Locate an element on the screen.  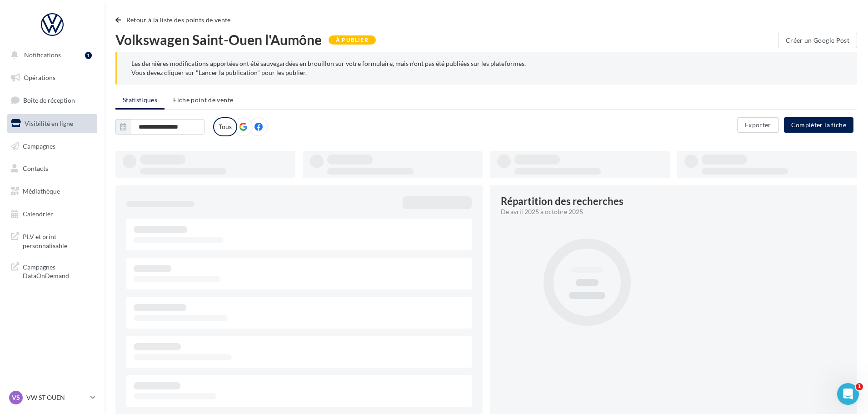
a: VS VW ST OUEN is located at coordinates (53, 398).